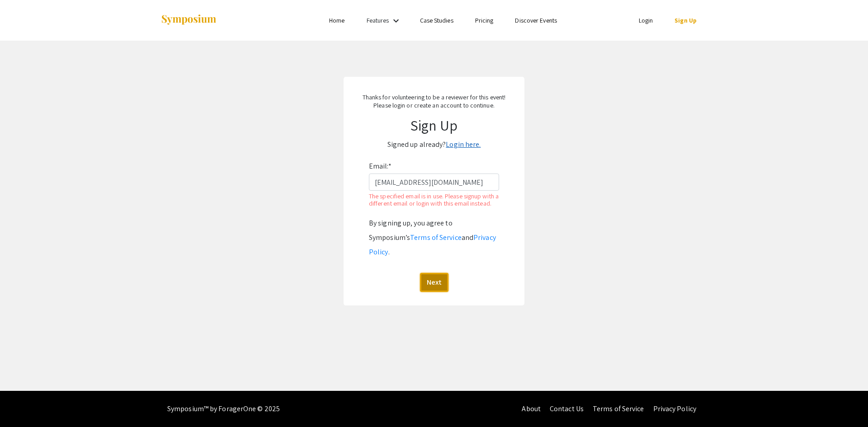 Image resolution: width=868 pixels, height=427 pixels. Describe the element at coordinates (645, 20) in the screenshot. I see `a: Login` at that location.